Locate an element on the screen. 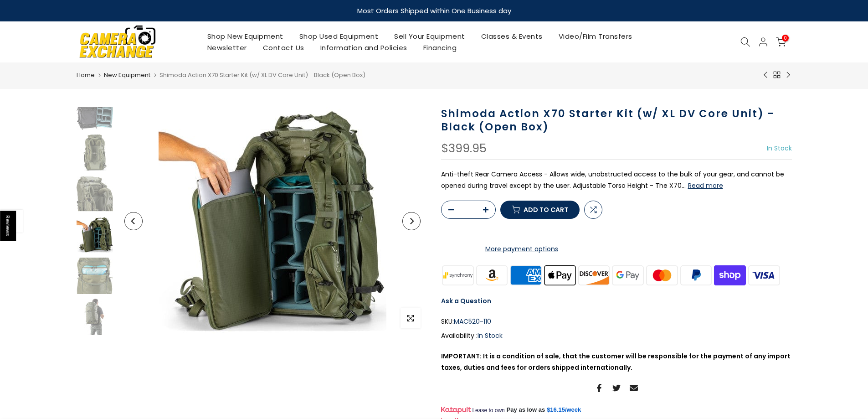 This screenshot has width=868, height=419. p: Anti-theft Rear Camera Access - Allows wide, unobstructed access to the bulk of your gear, and ca... is located at coordinates (616, 180).